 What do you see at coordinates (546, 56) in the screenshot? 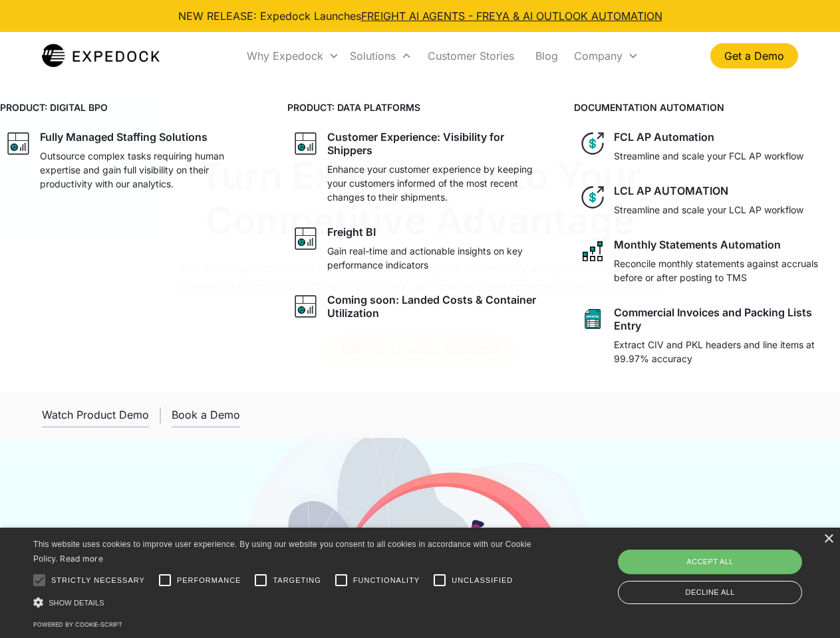
I see `a: Blog` at bounding box center [546, 56].